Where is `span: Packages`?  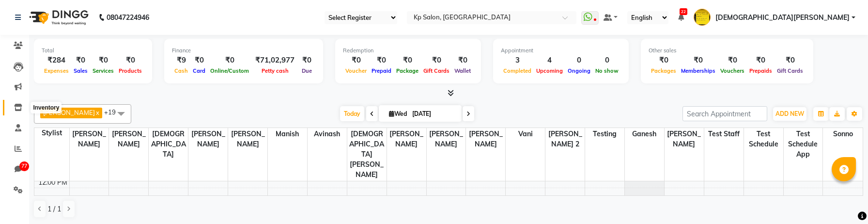
span: Packages is located at coordinates (663, 71).